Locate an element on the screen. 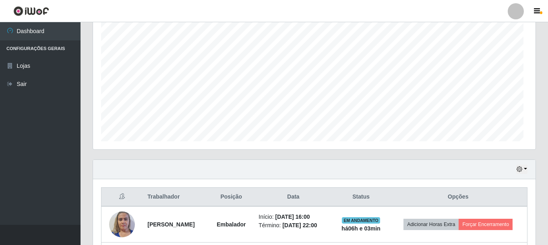 The width and height of the screenshot is (548, 245). th: Status is located at coordinates (361, 197).